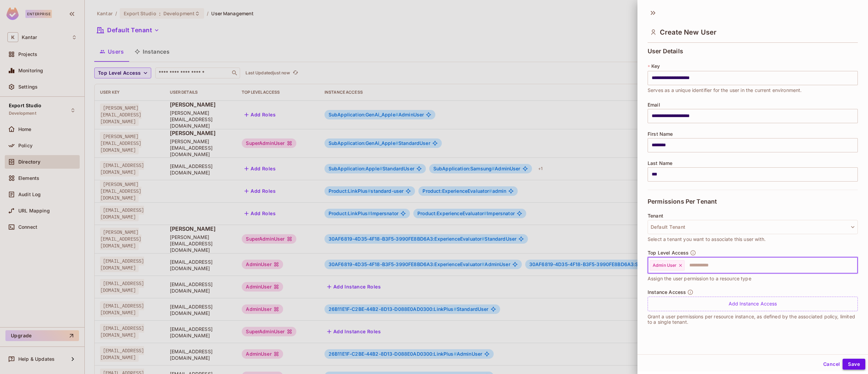 This screenshot has height=374, width=868. What do you see at coordinates (699, 279) in the screenshot?
I see `span: Assign the user permission to a resource type` at bounding box center [699, 279].